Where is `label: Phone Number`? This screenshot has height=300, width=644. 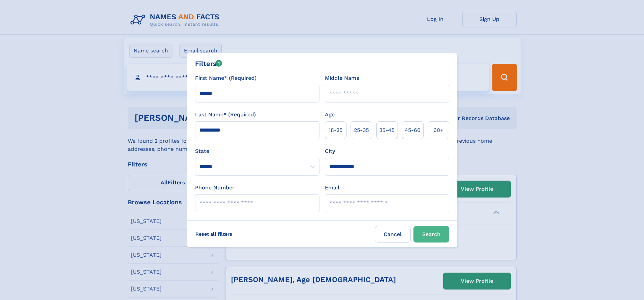
label: Phone Number is located at coordinates (215, 188).